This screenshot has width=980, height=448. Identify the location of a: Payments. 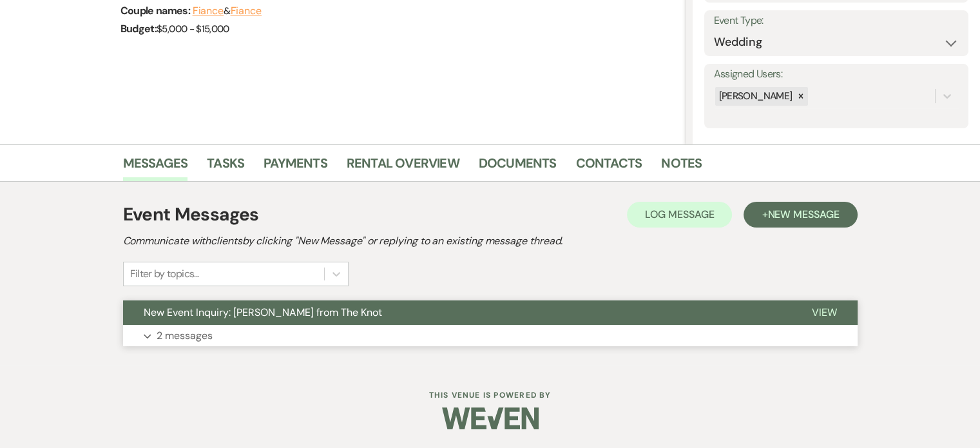
(295, 167).